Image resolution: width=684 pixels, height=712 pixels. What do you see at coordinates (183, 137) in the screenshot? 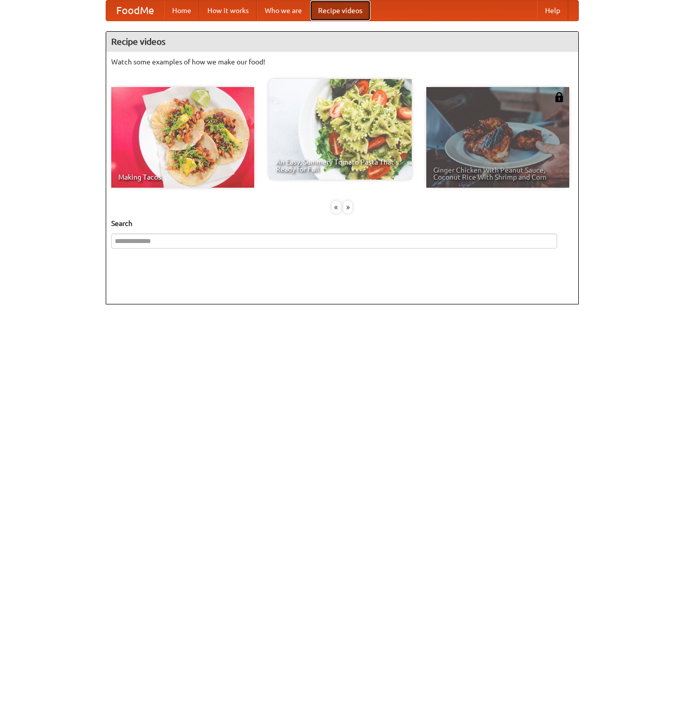
I see `a: Making Tacos` at bounding box center [183, 137].